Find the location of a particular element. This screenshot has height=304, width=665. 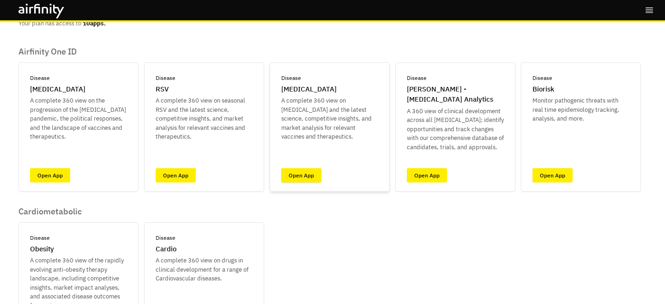

p: A complete 360 view on seasonal RSV and the latest science, competitive insights, and market anal... is located at coordinates (204, 119).